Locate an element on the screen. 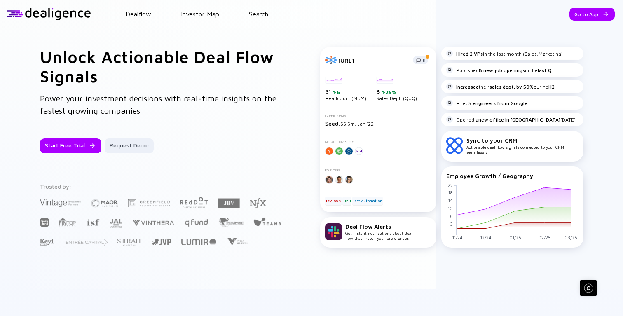 The image size is (623, 316). img: Key1 Capital is located at coordinates (47, 242).